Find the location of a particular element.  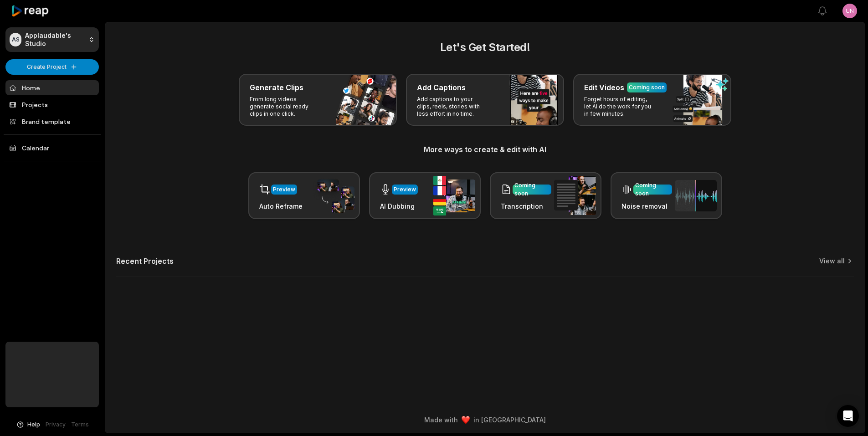

div: Open Intercom Messenger is located at coordinates (848, 416).